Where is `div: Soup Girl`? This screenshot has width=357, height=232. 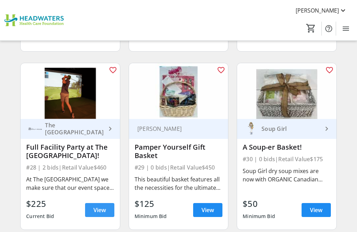 div: Soup Girl is located at coordinates (291, 129).